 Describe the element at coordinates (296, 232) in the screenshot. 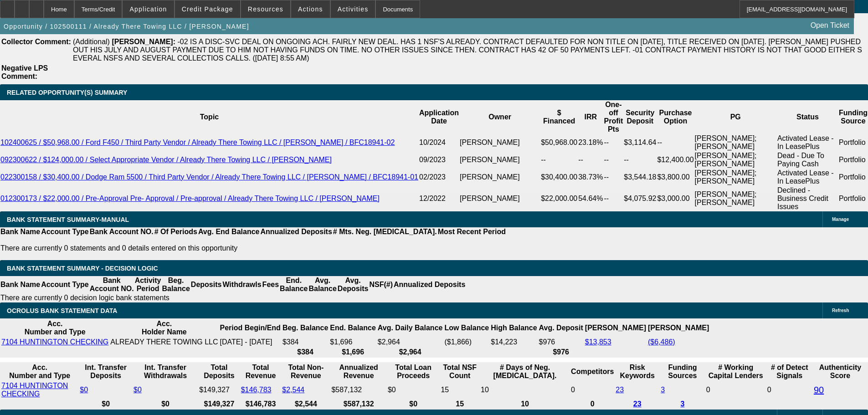

I see `th: Annualized Deposits` at that location.